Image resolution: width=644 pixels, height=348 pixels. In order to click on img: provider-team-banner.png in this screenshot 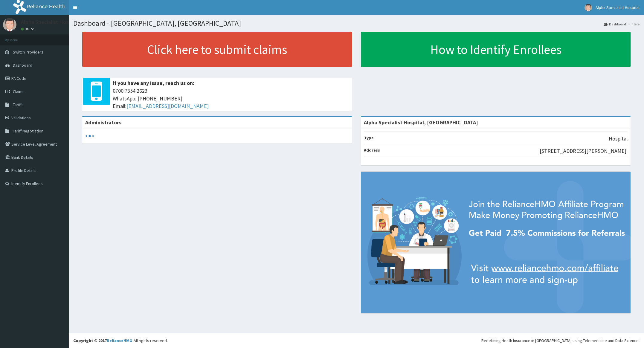, I will do `click(495, 243)`.